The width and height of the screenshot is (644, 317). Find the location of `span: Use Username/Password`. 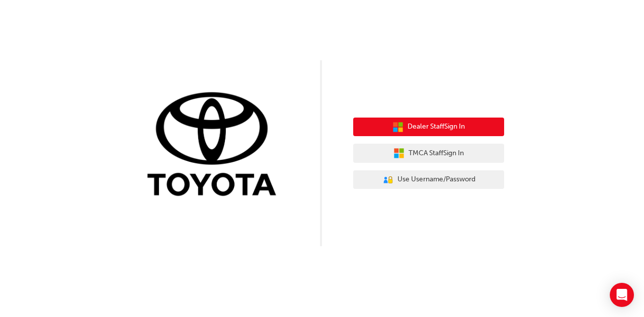

span: Use Username/Password is located at coordinates (436, 180).